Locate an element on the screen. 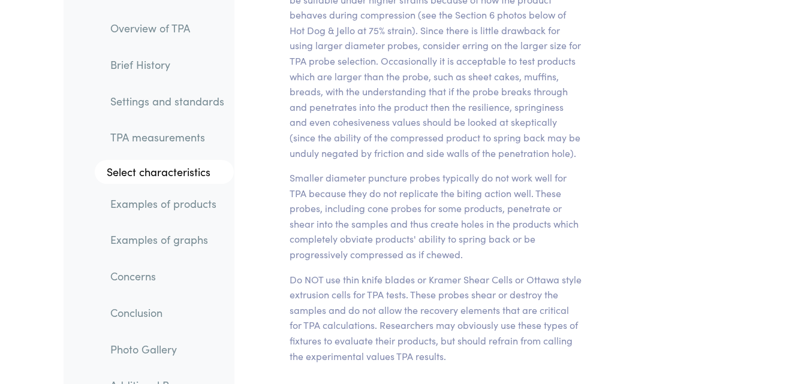  p: Do NOT use thin knife blades or Kramer Shear Cells or Ottawa style extrusion cells for TPA tests.... is located at coordinates (436, 318).